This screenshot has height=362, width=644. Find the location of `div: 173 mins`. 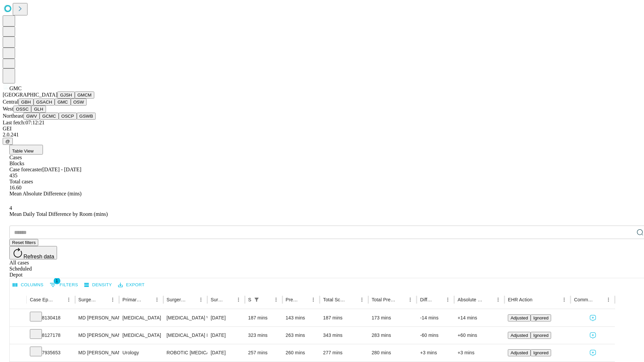

div: 173 mins is located at coordinates (393, 318).